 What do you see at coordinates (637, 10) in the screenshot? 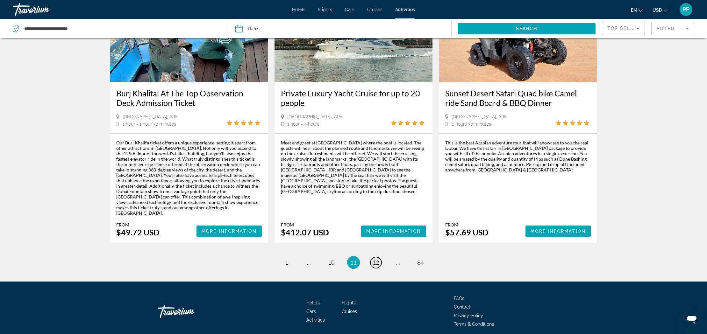
I see `button: Change language` at bounding box center [637, 10].